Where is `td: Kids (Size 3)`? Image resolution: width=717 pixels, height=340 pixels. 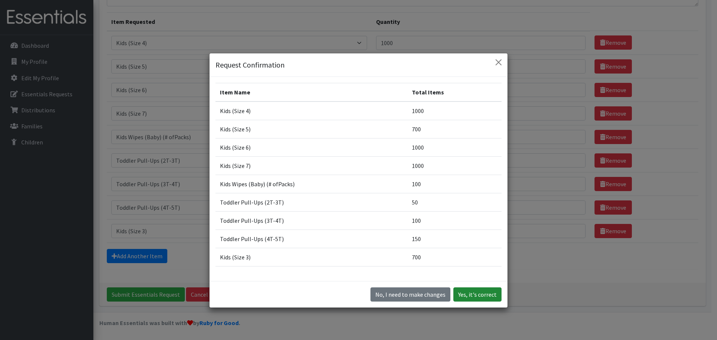
td: Kids (Size 3) is located at coordinates (311, 257).